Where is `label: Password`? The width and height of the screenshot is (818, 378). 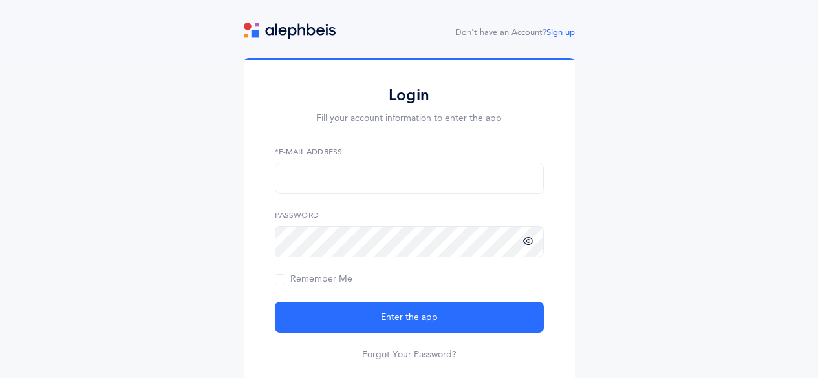
label: Password is located at coordinates (409, 215).